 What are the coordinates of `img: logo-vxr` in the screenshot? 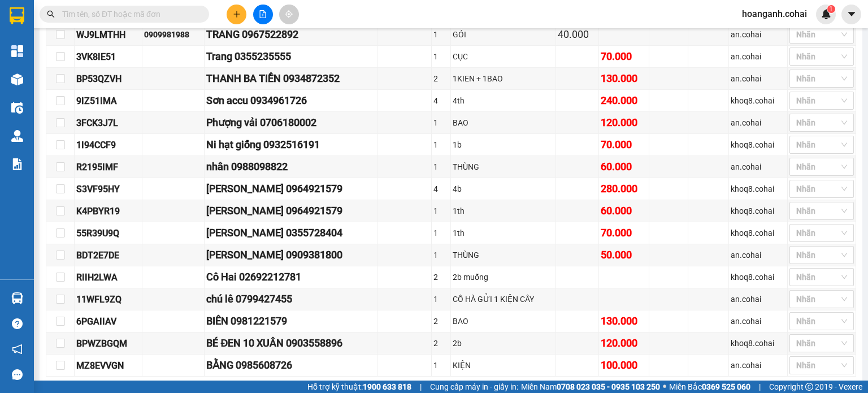 It's located at (17, 16).